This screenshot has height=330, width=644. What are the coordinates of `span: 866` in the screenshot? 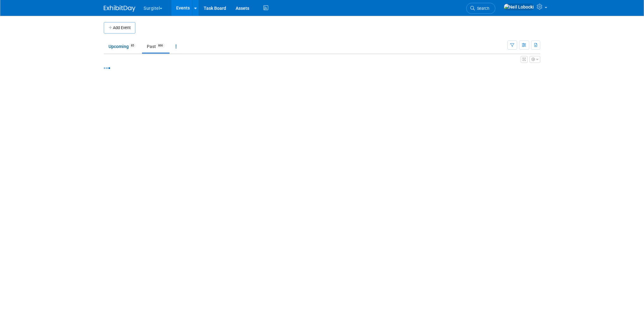 It's located at (160, 45).